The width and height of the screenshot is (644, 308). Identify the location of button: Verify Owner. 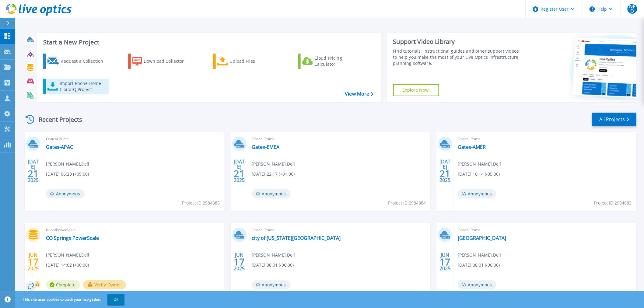
(105, 285).